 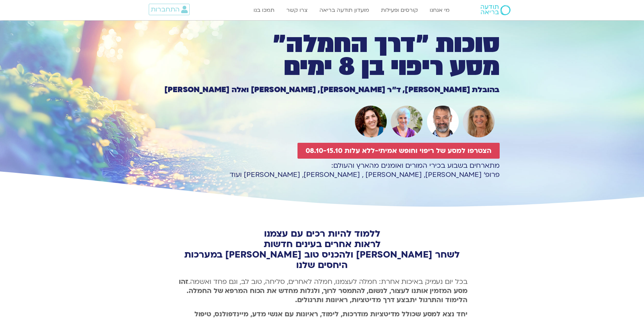 I want to click on a: תמכו בנו, so click(x=264, y=10).